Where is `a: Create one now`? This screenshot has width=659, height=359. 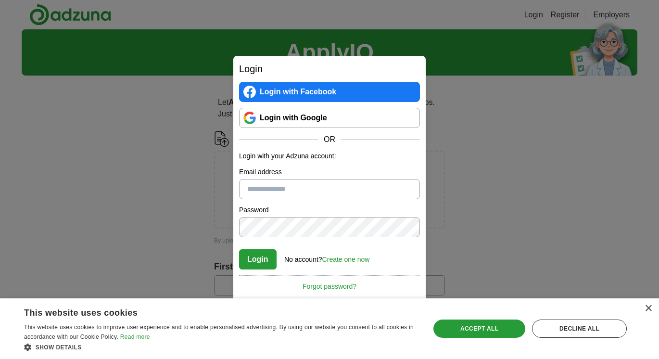 a: Create one now is located at coordinates (346, 259).